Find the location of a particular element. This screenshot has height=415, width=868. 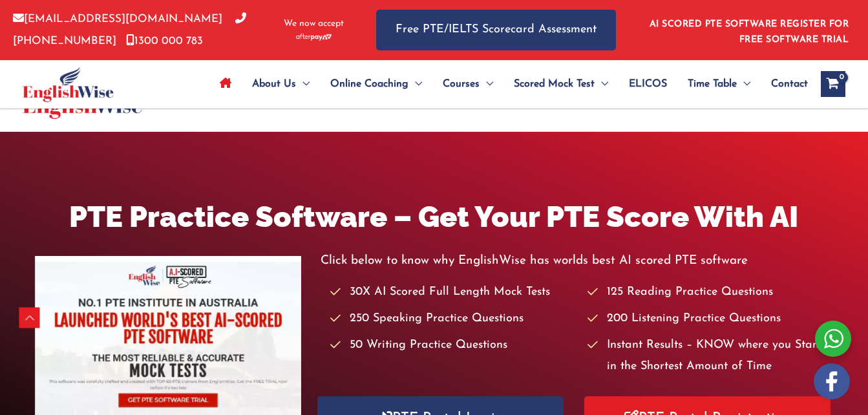

li: 250 Speaking Practice Questions is located at coordinates (453, 319).